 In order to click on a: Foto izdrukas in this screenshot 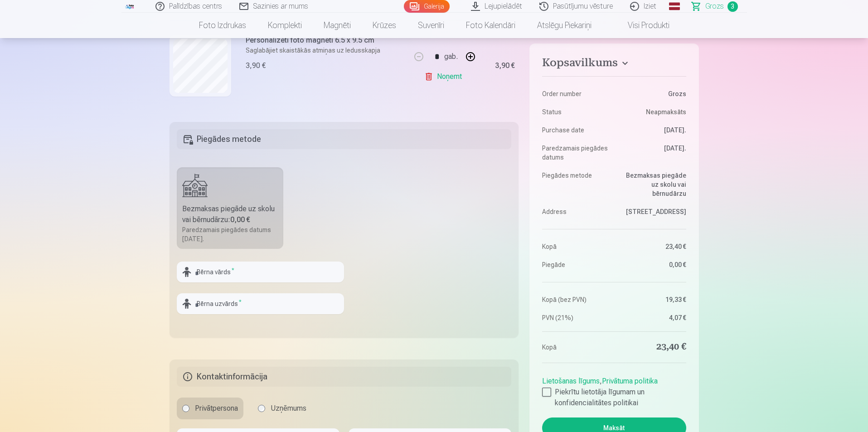, I will do `click(223, 25)`.